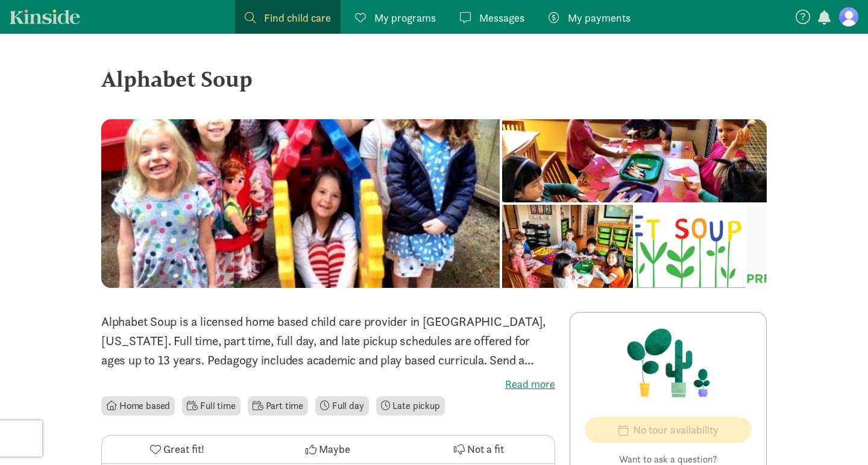 This screenshot has width=868, height=465. What do you see at coordinates (297, 18) in the screenshot?
I see `span: Find child care` at bounding box center [297, 18].